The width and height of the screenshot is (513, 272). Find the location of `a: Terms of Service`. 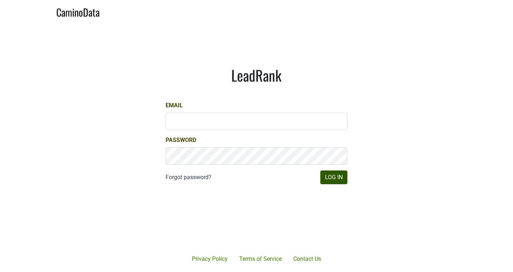

a: Terms of Service is located at coordinates (261, 259).